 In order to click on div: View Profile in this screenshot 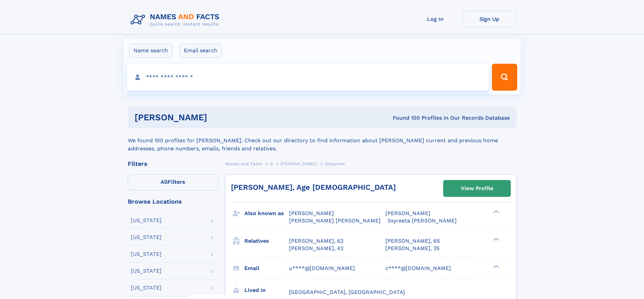, I will do `click(477, 189)`.